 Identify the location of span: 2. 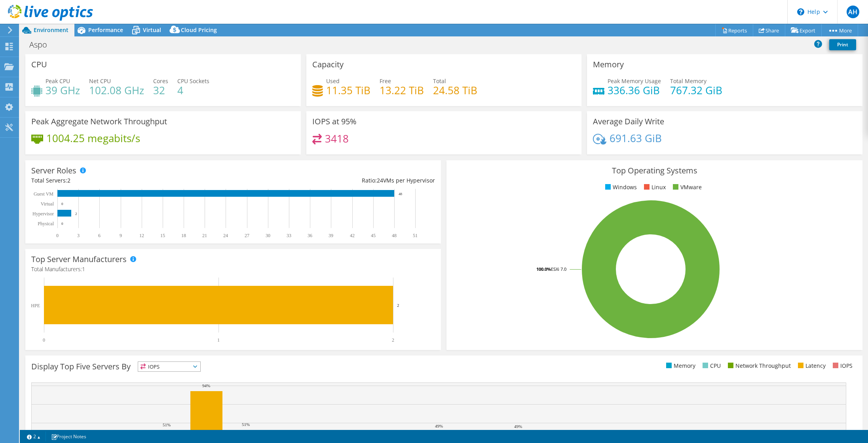
(69, 181).